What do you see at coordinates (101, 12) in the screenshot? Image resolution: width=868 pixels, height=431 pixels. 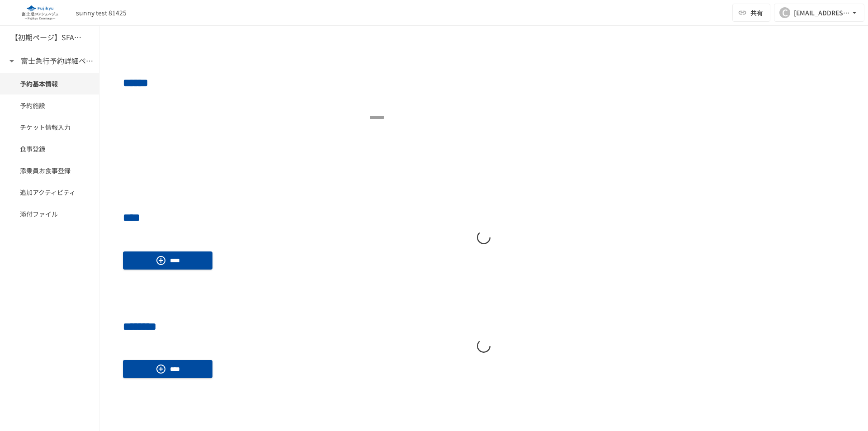 I see `div: sunny test 81425` at bounding box center [101, 12].